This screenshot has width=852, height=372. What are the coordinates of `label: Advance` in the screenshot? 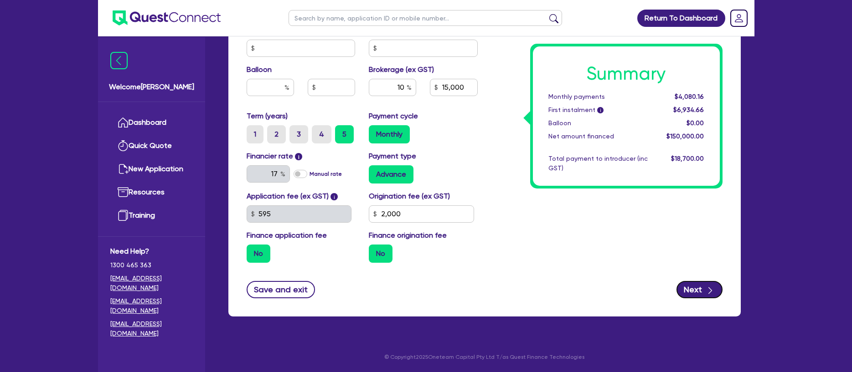 It's located at (391, 174).